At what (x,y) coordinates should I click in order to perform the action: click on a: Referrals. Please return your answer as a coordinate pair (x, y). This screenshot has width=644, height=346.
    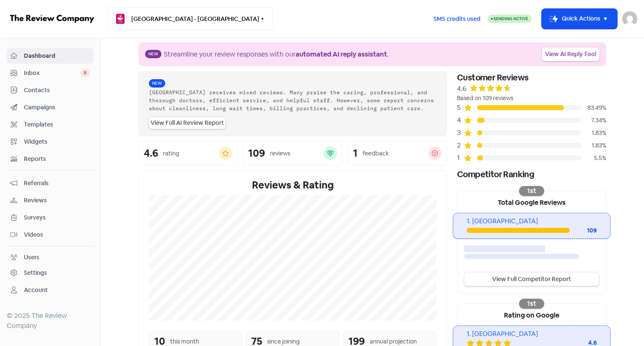
    Looking at the image, I should click on (50, 183).